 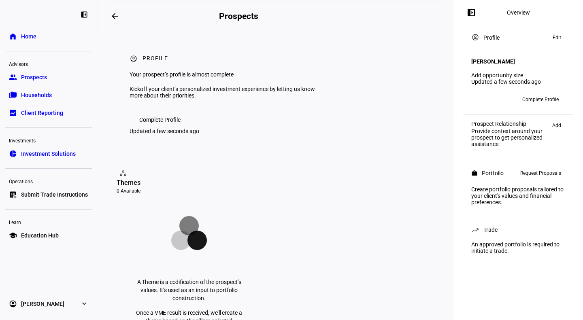 I want to click on div: Investments, so click(x=49, y=140).